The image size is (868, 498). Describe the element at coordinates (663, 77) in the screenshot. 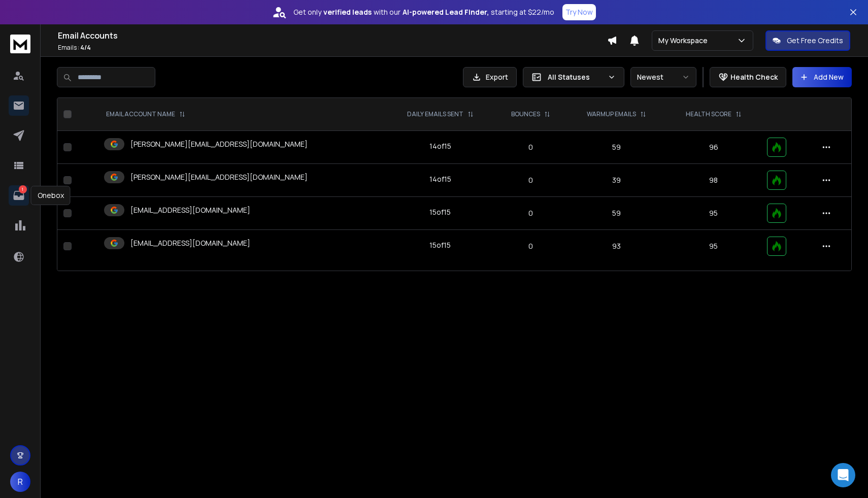

I see `button: Newest` at that location.